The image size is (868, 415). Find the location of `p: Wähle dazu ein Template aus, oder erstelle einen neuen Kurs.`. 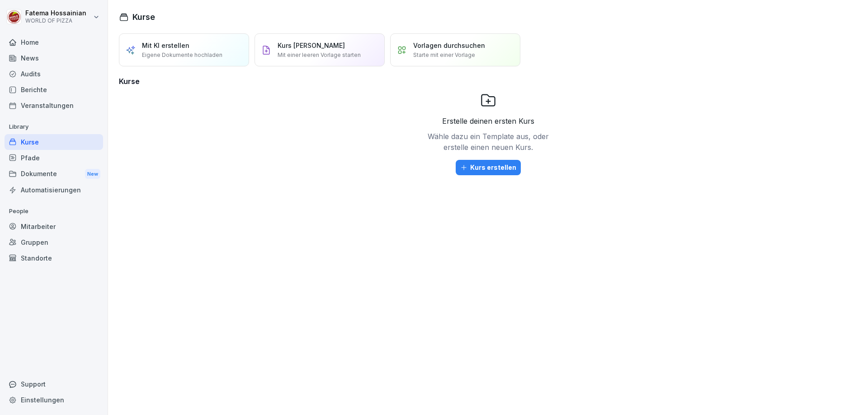

p: Wähle dazu ein Template aus, oder erstelle einen neuen Kurs. is located at coordinates (488, 141).